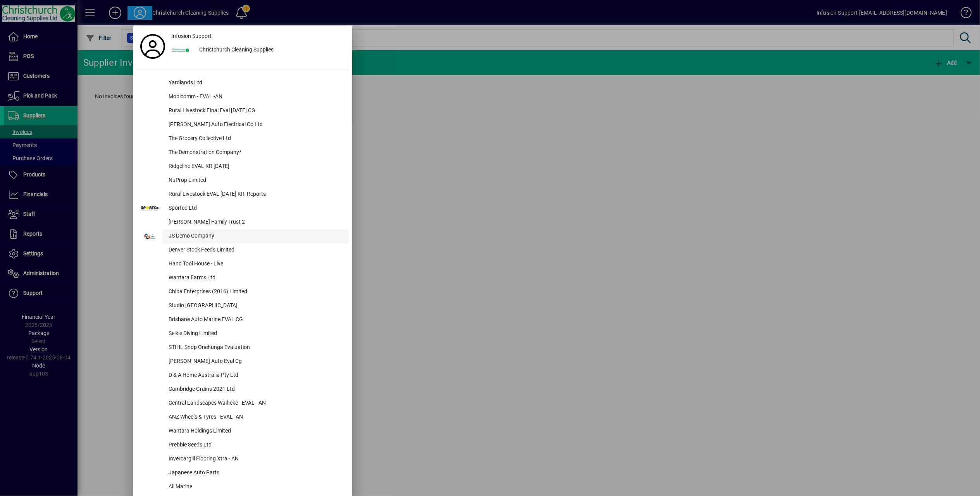 This screenshot has width=980, height=496. What do you see at coordinates (255, 278) in the screenshot?
I see `div: Wantara Farms Ltd` at bounding box center [255, 278].